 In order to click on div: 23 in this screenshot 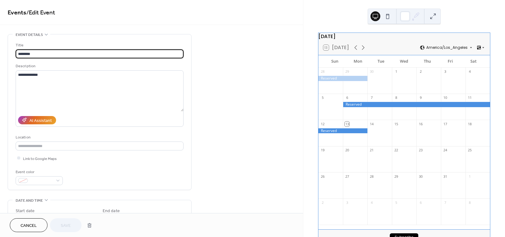, I will do `click(421, 150)`.